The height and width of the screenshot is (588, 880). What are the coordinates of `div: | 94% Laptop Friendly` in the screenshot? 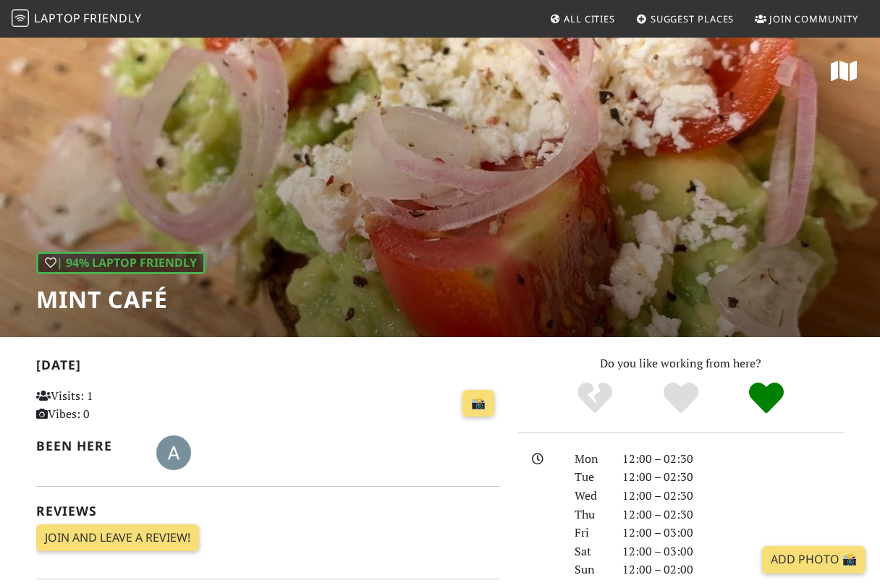 It's located at (121, 263).